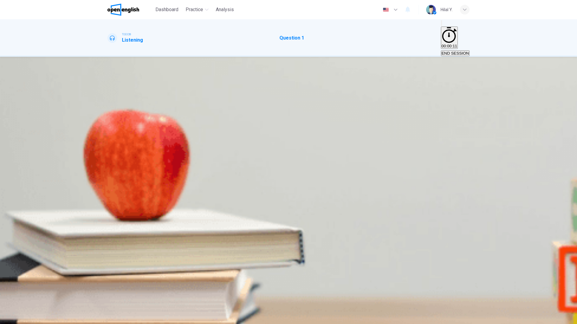 This screenshot has height=324, width=577. I want to click on a: Analysis, so click(225, 10).